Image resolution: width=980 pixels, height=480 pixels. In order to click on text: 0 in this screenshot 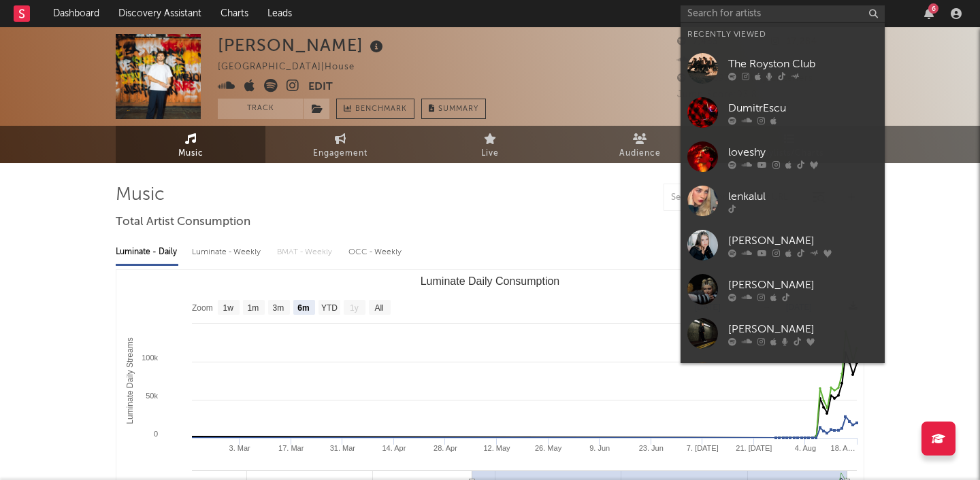, I will do `click(156, 433)`.